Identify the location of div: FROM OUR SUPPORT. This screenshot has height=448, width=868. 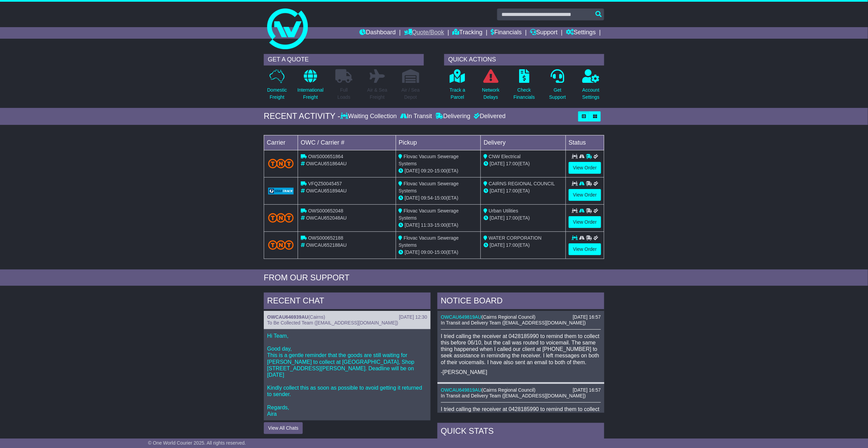
(434, 277).